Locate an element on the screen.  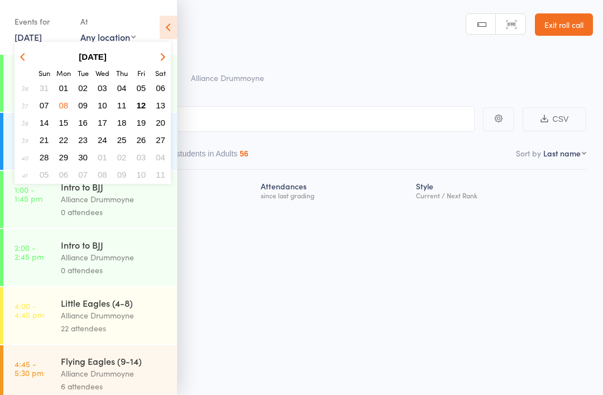
span: 31 is located at coordinates (44, 88).